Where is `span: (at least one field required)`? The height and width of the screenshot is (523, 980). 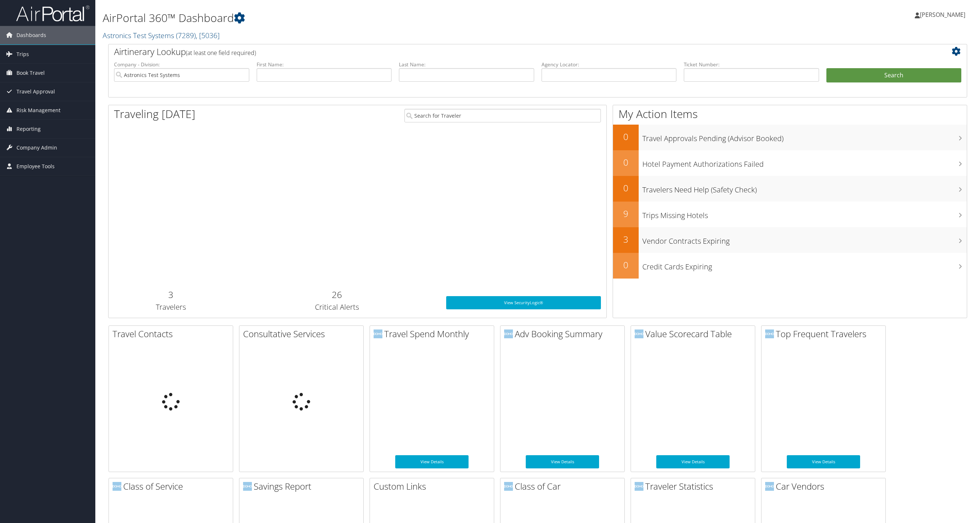
span: (at least one field required) is located at coordinates (220, 53).